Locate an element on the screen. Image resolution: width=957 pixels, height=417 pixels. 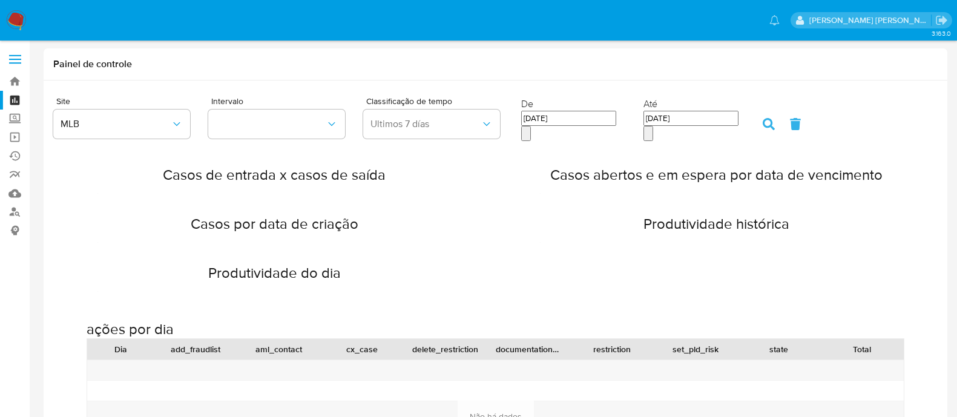
h1: Painel de controle is located at coordinates (495, 64).